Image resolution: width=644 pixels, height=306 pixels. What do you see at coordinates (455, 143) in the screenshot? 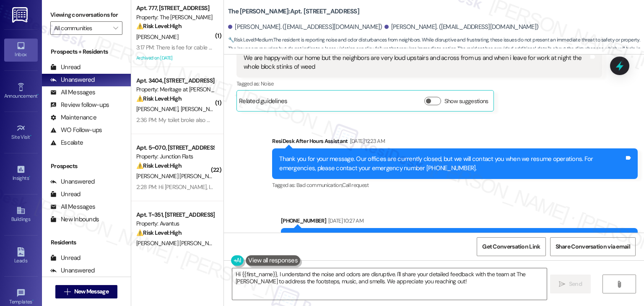
I see `div: ResiDesk After Hours Assistant` at bounding box center [455, 143].